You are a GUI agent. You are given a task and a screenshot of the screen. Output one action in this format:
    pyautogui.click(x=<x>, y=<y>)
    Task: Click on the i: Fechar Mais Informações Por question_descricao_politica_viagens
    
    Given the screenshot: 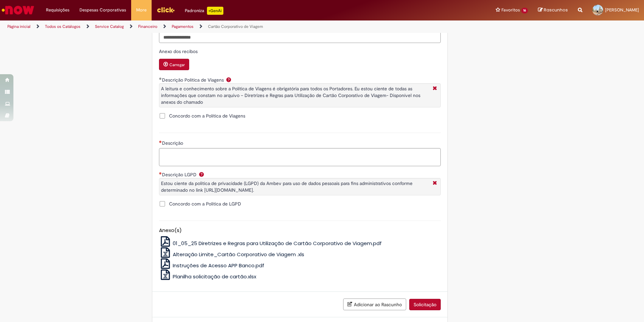 What is the action you would take?
    pyautogui.click(x=435, y=89)
    